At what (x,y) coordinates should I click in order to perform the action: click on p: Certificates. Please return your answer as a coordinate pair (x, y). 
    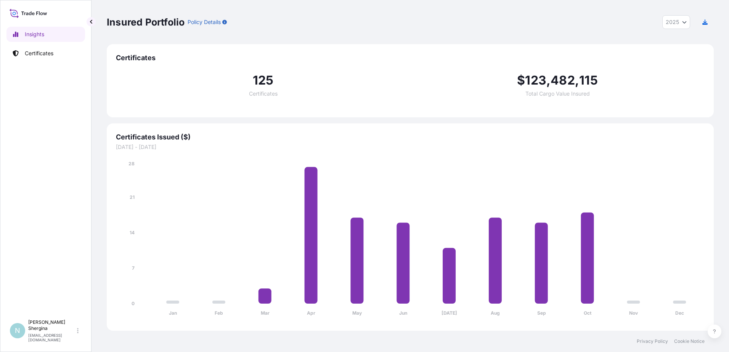
    Looking at the image, I should click on (39, 53).